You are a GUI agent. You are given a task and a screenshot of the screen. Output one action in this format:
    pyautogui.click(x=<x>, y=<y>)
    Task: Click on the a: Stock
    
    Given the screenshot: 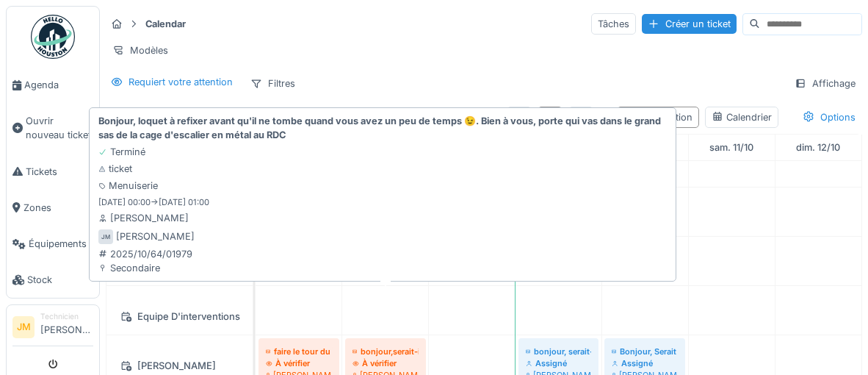 What is the action you would take?
    pyautogui.click(x=53, y=279)
    